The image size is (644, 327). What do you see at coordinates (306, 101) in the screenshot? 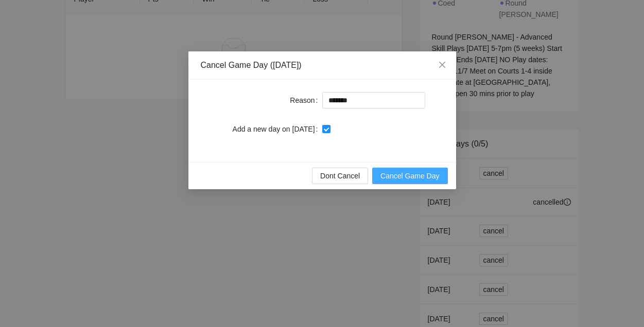
I see `label: Reason` at bounding box center [306, 101].